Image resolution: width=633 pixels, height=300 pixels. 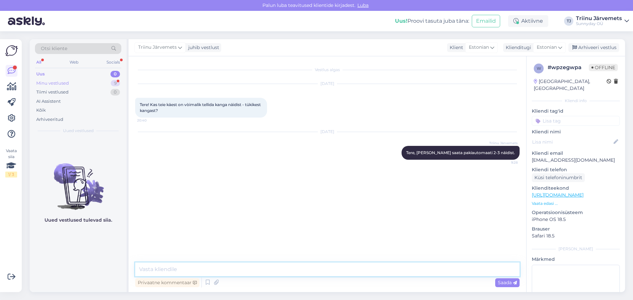 What do you see at coordinates (568, 68) in the screenshot?
I see `div: # wpzegwpa` at bounding box center [568, 68].